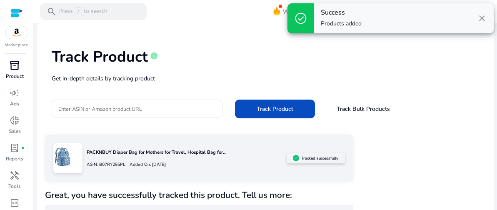  Describe the element at coordinates (199, 195) in the screenshot. I see `h4: Great, you have successfully tracked this product. Tell us more:` at that location.